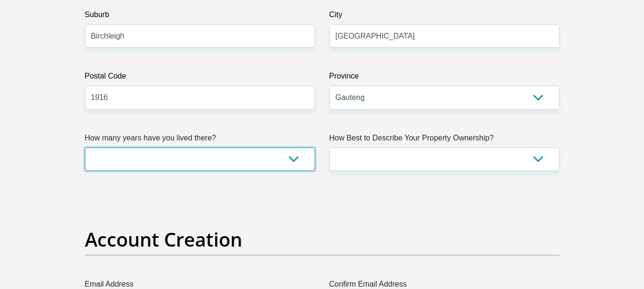  I want to click on label: Postal Code, so click(200, 78).